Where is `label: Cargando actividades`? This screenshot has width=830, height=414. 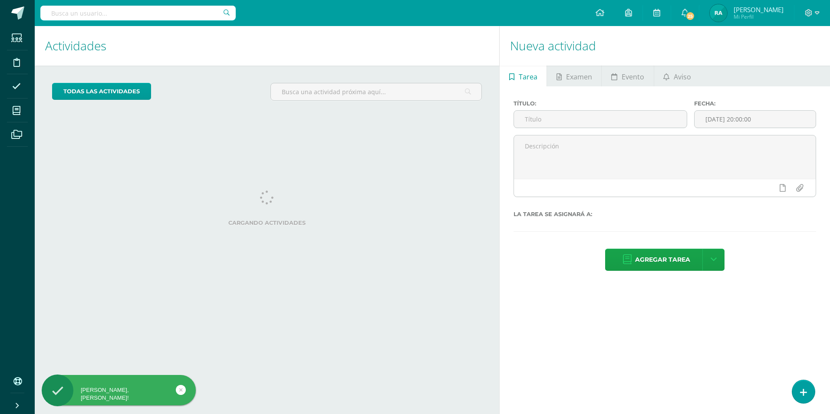 label: Cargando actividades is located at coordinates (267, 223).